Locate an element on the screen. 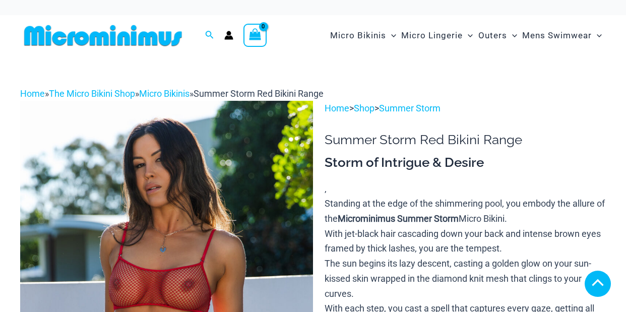  a: Micro LingerieMenu ToggleMenu Toggle is located at coordinates (437, 35).